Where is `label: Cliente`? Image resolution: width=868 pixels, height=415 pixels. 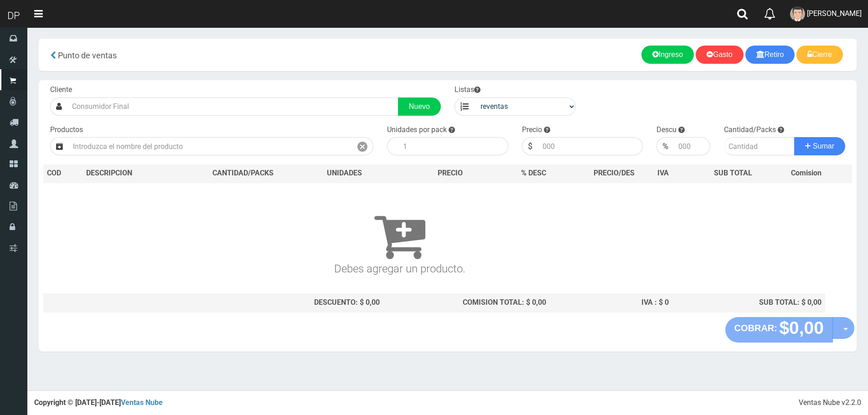 label: Cliente is located at coordinates (61, 90).